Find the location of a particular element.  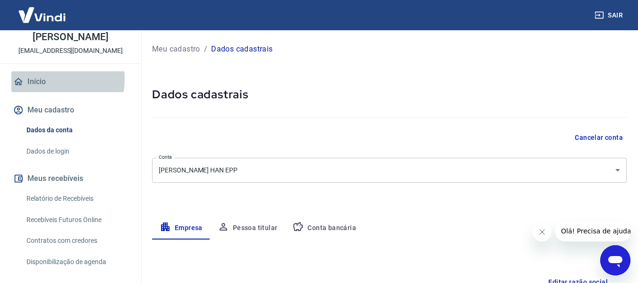

a: Relatório de Recebíveis is located at coordinates (76, 198).